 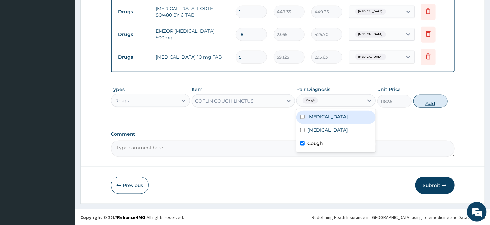 What do you see at coordinates (64, 165) in the screenshot?
I see `textarea: Type your message and hit 'Enter'` at bounding box center [64, 165].